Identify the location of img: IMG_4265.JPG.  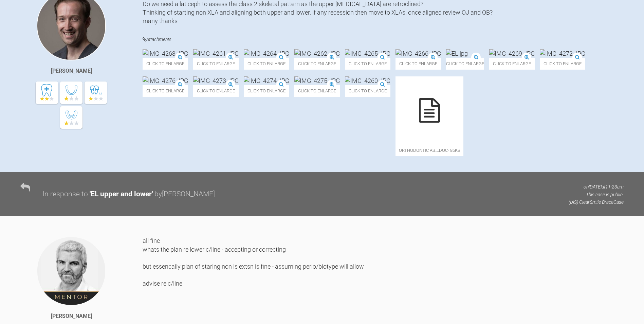
(367, 53).